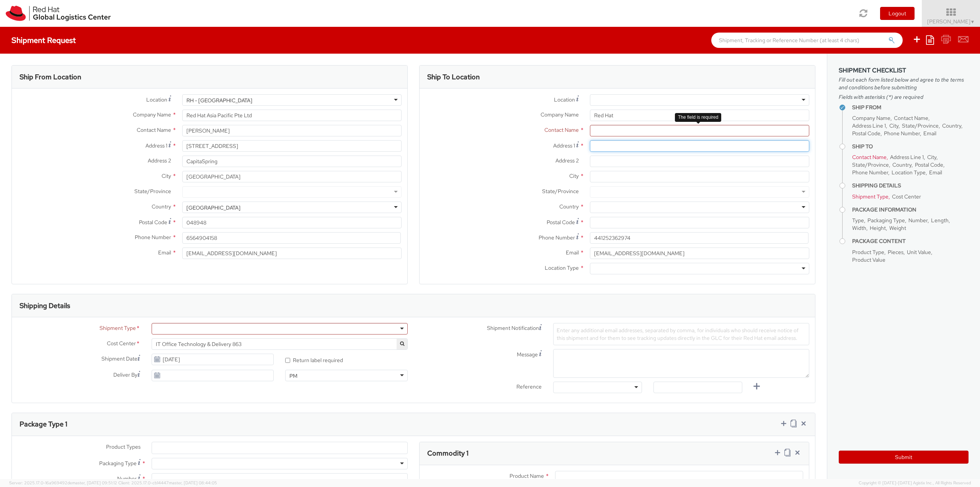  What do you see at coordinates (878, 228) in the screenshot?
I see `span: Height` at bounding box center [878, 228].